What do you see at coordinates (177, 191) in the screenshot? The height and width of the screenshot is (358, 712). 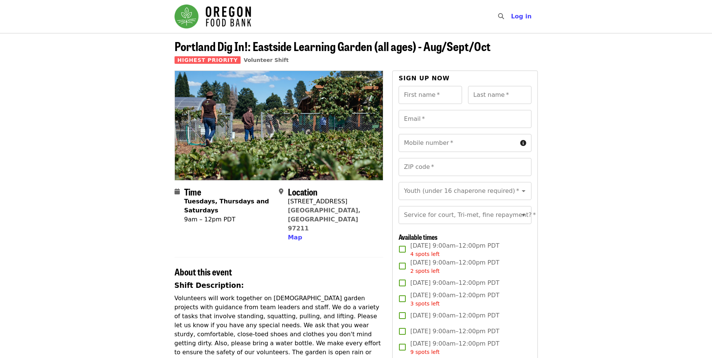 I see `i: calendar icon` at bounding box center [177, 191].